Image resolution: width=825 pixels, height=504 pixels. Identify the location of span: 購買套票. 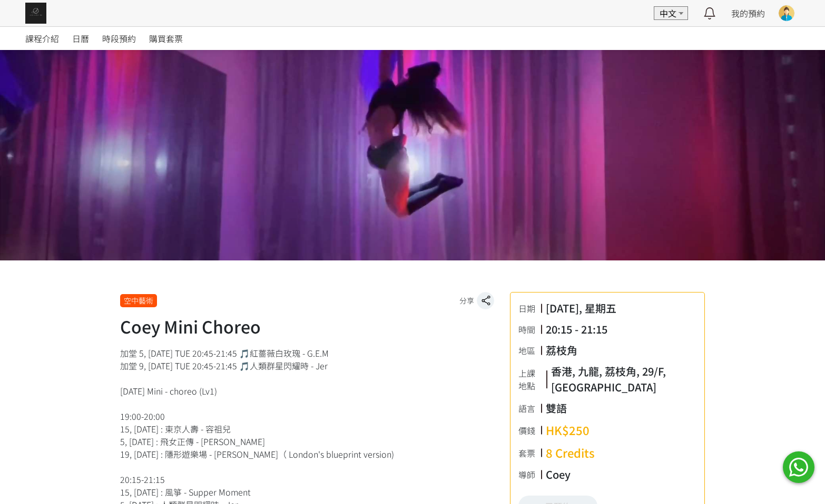
(166, 39).